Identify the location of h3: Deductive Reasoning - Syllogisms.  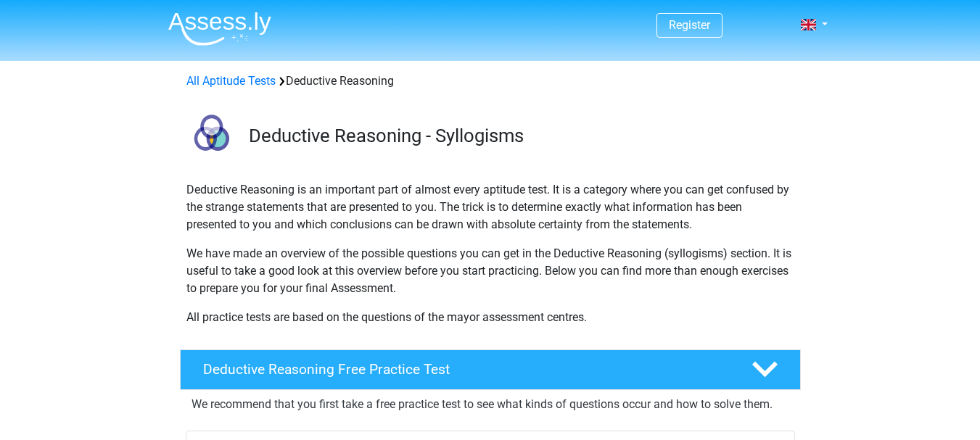
(518, 135).